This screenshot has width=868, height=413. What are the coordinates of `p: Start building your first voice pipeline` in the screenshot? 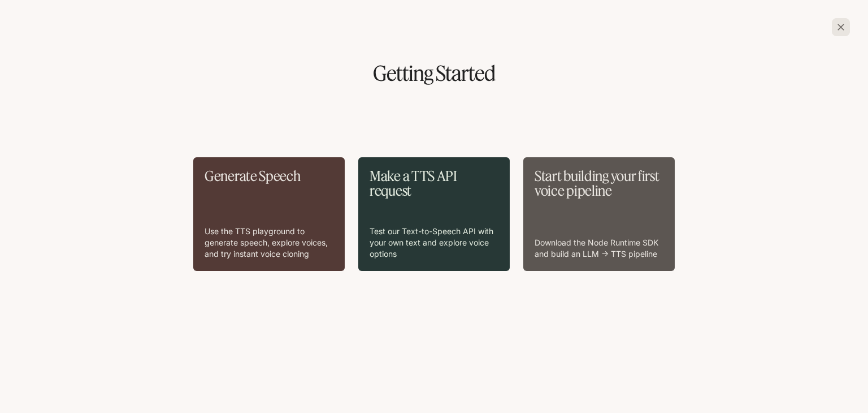 It's located at (598, 183).